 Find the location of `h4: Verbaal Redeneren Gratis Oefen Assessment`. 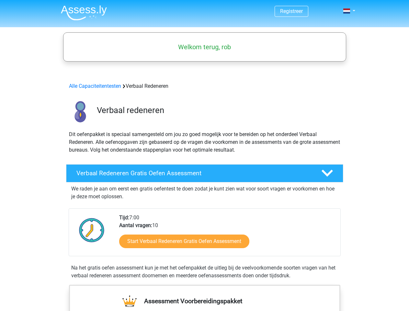

h4: Verbaal Redeneren Gratis Oefen Assessment is located at coordinates (194, 173).